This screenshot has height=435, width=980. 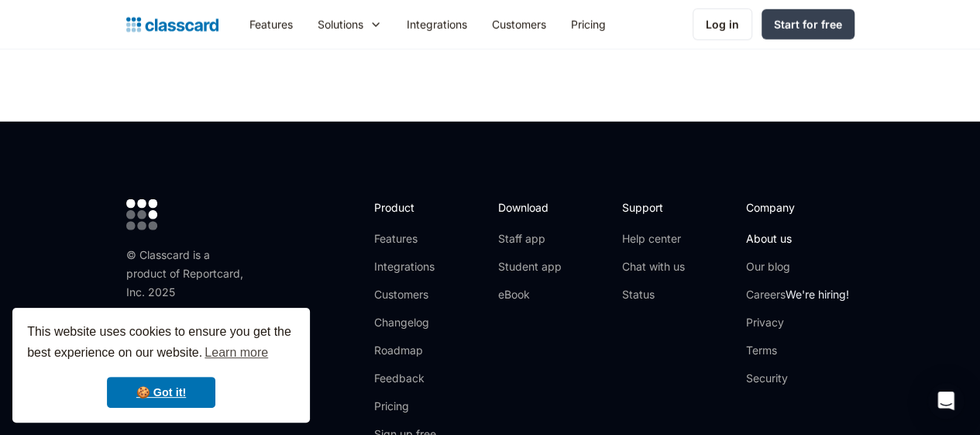 I want to click on h2: Company, so click(x=797, y=207).